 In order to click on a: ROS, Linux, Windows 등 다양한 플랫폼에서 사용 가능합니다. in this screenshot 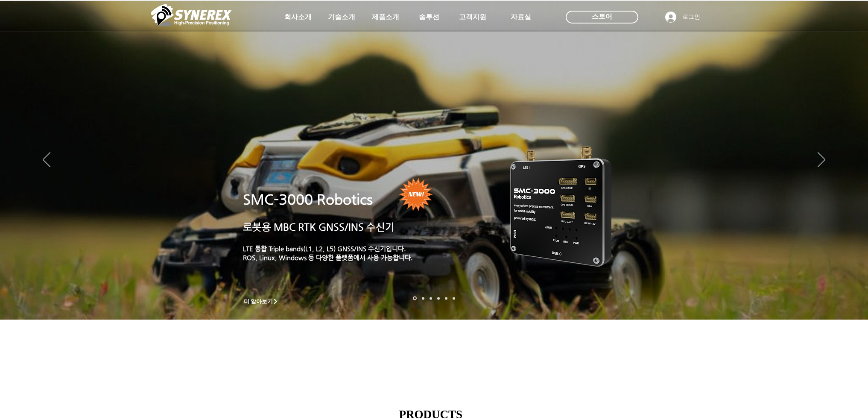, I will do `click(328, 257)`.